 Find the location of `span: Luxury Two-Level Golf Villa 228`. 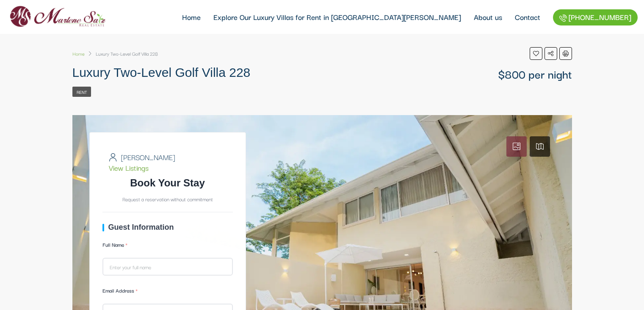

span: Luxury Two-Level Golf Villa 228 is located at coordinates (161, 72).